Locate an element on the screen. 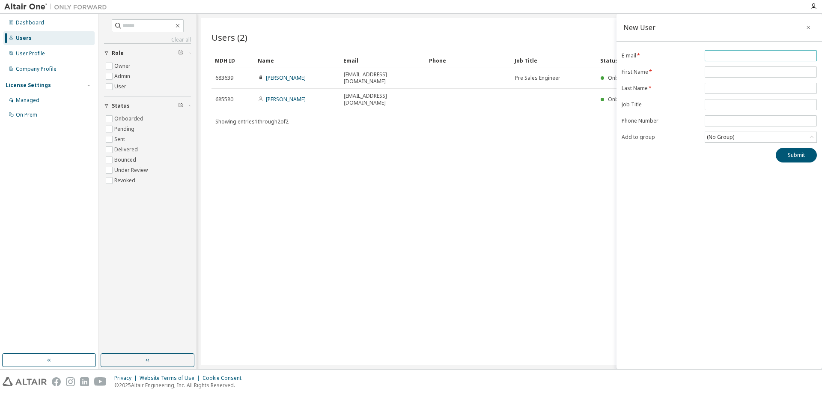  div: Name is located at coordinates (297, 60).